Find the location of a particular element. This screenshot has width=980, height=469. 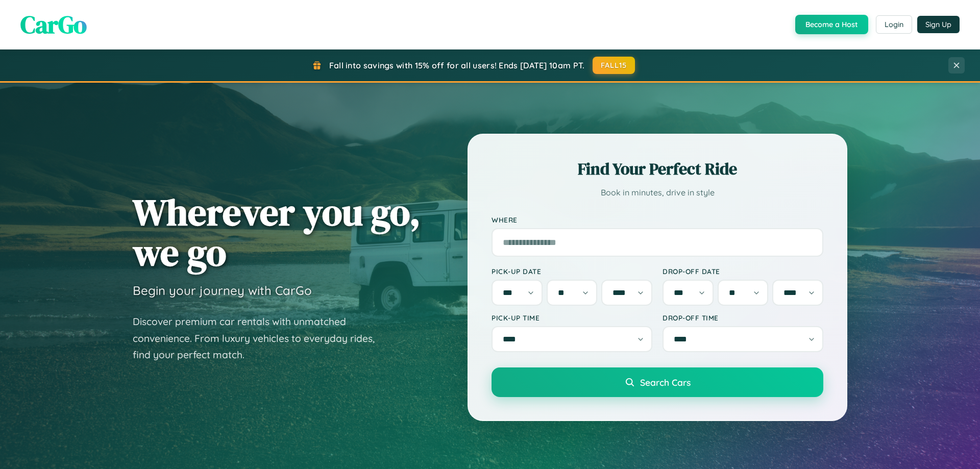

p: Book in minutes, drive in style is located at coordinates (657, 192).